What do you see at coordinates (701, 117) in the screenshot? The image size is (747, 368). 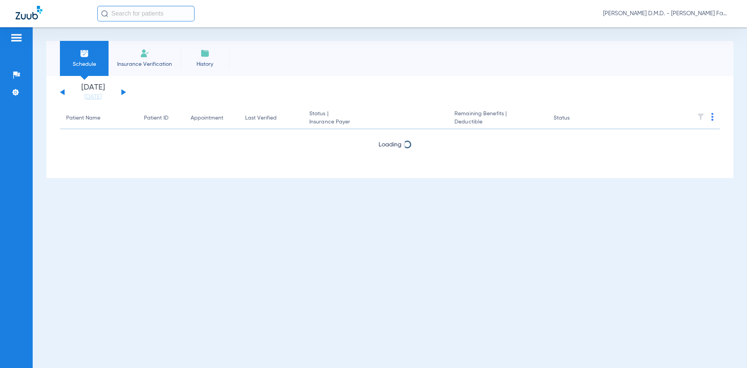 I see `img: filter.svg` at bounding box center [701, 117].